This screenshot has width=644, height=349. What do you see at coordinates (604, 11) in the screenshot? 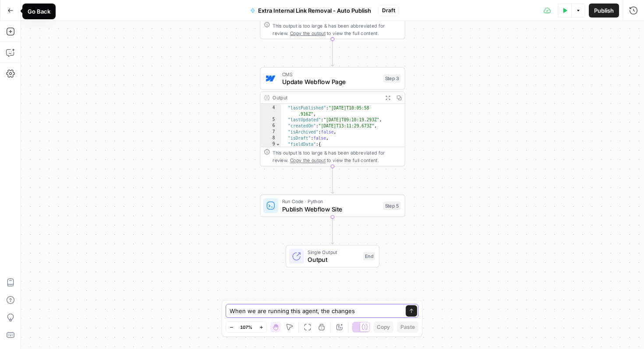
I see `button: Publish` at bounding box center [604, 11].